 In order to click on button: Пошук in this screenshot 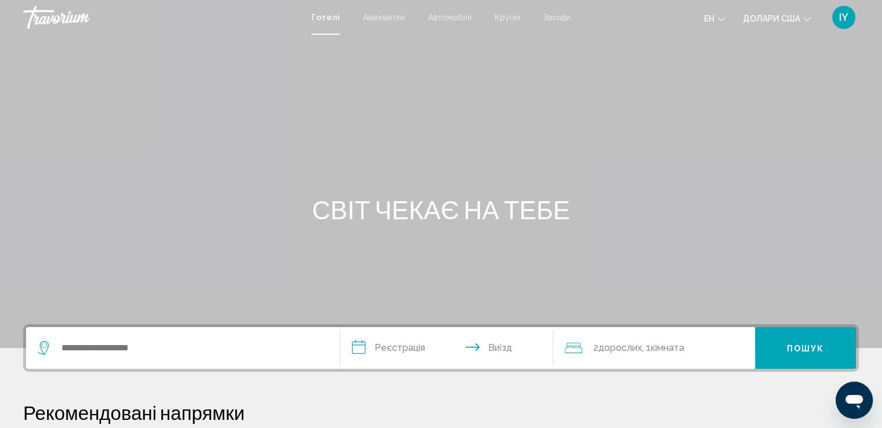, I will do `click(806, 348)`.